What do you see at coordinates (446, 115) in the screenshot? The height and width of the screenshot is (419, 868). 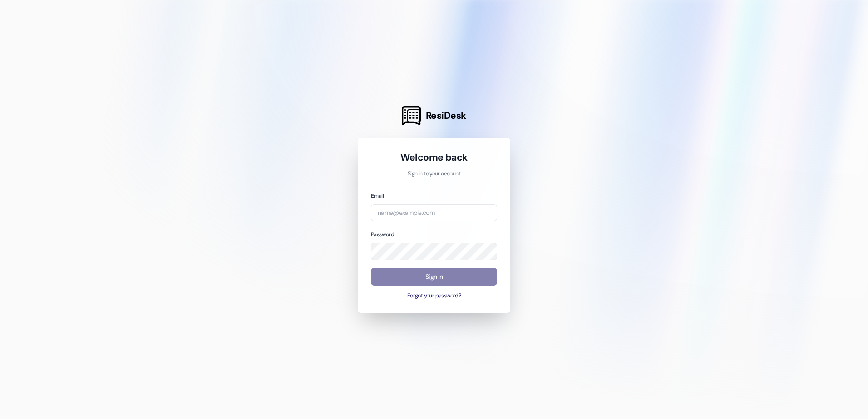 I see `span: ResiDesk` at bounding box center [446, 115].